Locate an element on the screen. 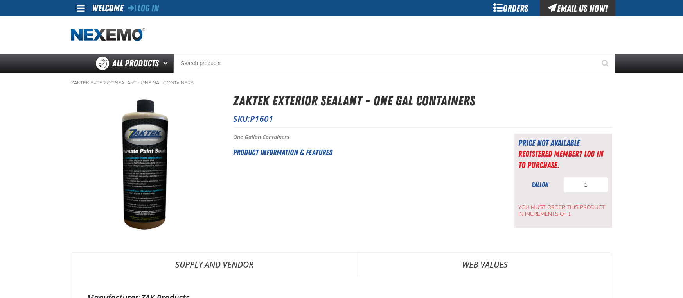 This screenshot has height=298, width=683. img: Nexemo logo is located at coordinates (108, 35).